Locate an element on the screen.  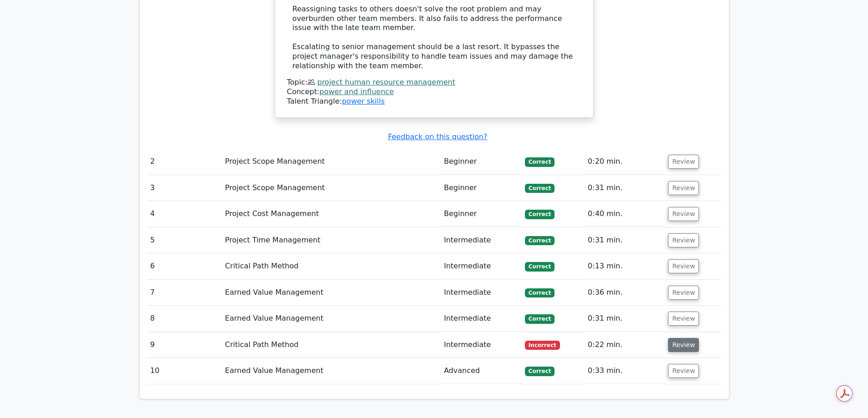
u: Feedback on this question? is located at coordinates (438, 137).